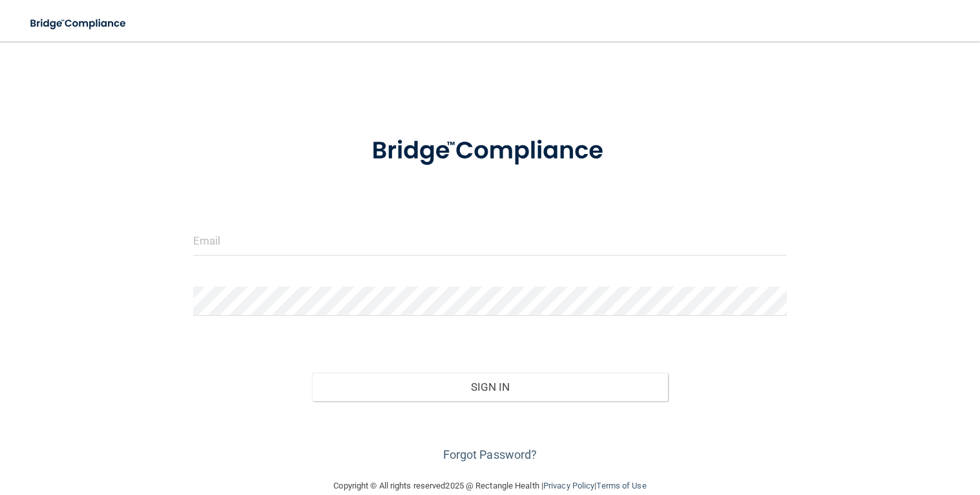  What do you see at coordinates (569, 485) in the screenshot?
I see `a: Privacy Policy` at bounding box center [569, 485].